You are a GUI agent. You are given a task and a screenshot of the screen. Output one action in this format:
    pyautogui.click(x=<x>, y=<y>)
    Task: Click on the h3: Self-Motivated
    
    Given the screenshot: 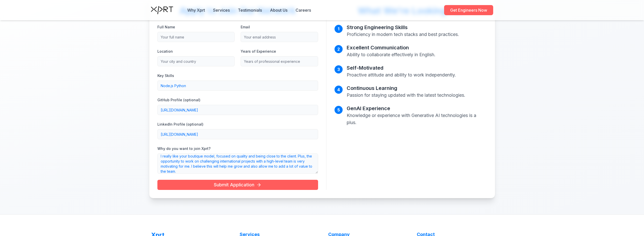 What is the action you would take?
    pyautogui.click(x=401, y=68)
    